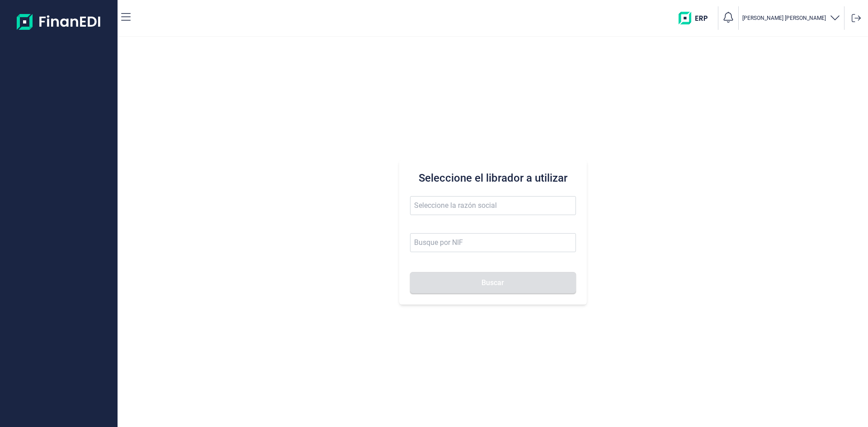 The image size is (868, 427). Describe the element at coordinates (696, 18) in the screenshot. I see `img: erp` at that location.